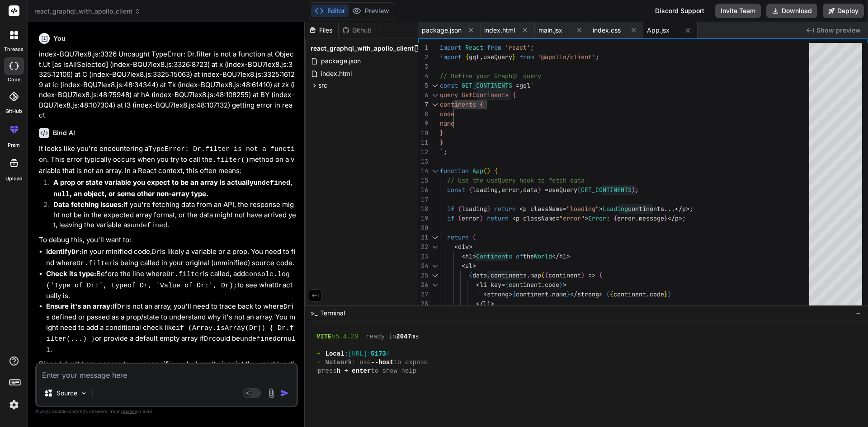  Describe the element at coordinates (490, 284) in the screenshot. I see `span: li key` at that location.